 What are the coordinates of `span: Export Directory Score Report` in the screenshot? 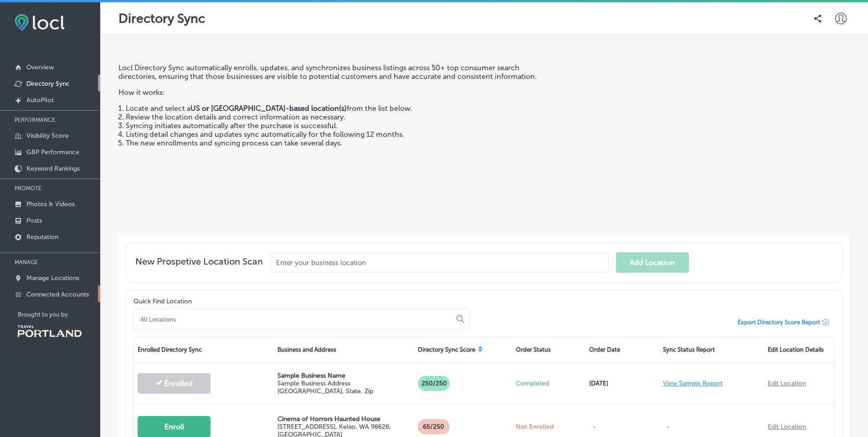 It's located at (779, 322).